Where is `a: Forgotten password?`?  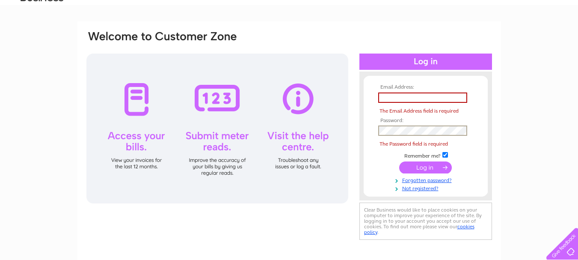 a: Forgotten password? is located at coordinates (426, 179).